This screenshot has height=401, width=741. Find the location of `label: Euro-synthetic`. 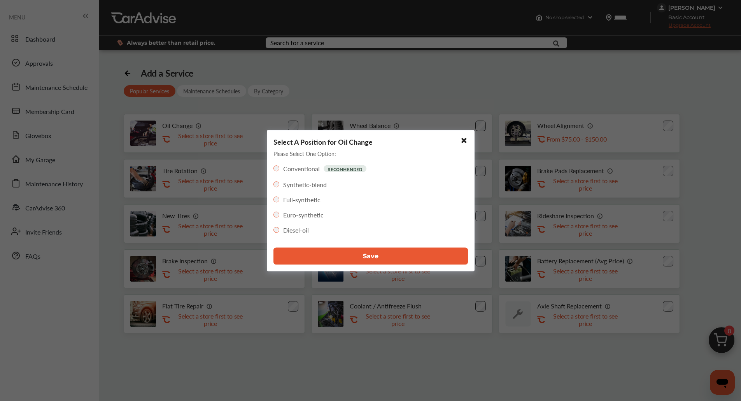

label: Euro-synthetic is located at coordinates (303, 214).